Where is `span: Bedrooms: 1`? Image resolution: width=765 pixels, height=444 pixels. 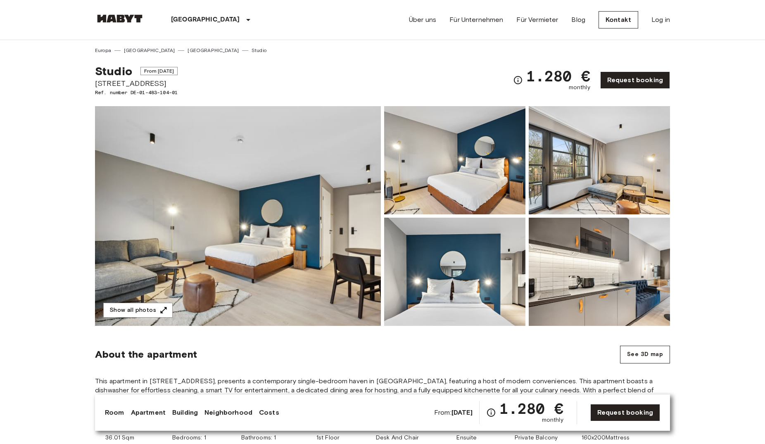 span: Bedrooms: 1 is located at coordinates (189, 438).